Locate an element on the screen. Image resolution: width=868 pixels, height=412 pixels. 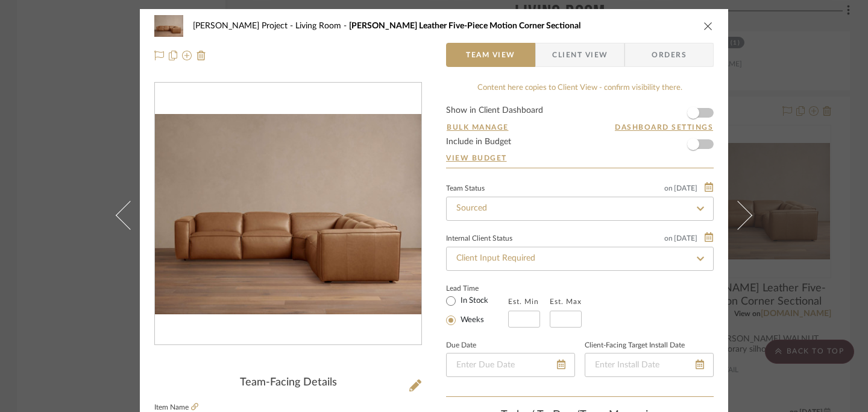
img: 65eb3a6a-fd41-4d69-946a-a0d9e64bee03_436x436.jpg is located at coordinates (288, 214).